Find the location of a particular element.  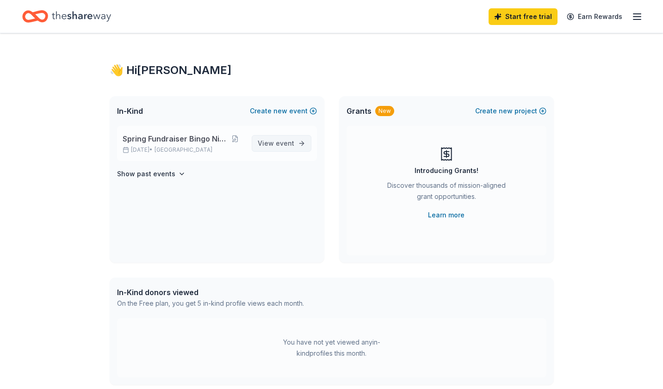

div: On the Free plan, you get 5 in-kind profile views each month. is located at coordinates (210, 303).